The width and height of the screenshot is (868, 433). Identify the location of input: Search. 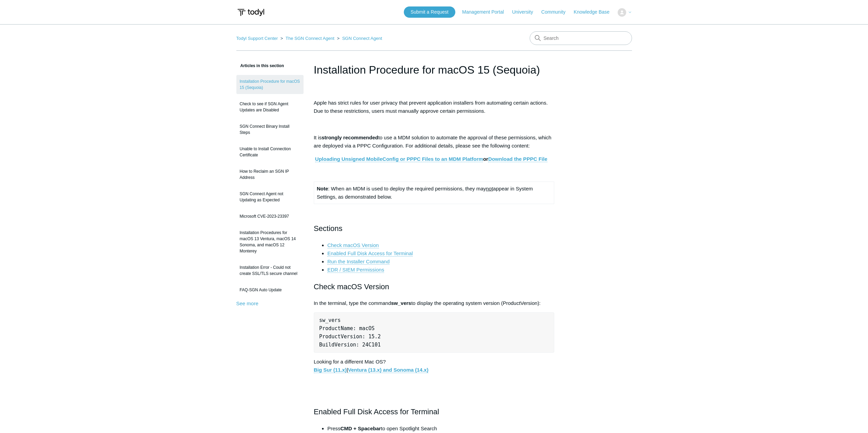
(581, 38).